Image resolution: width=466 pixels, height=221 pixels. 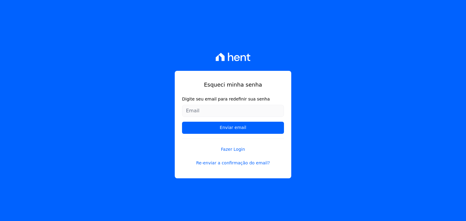 What do you see at coordinates (233, 99) in the screenshot?
I see `label: Digite seu email para redefinir sua senha` at bounding box center [233, 99].